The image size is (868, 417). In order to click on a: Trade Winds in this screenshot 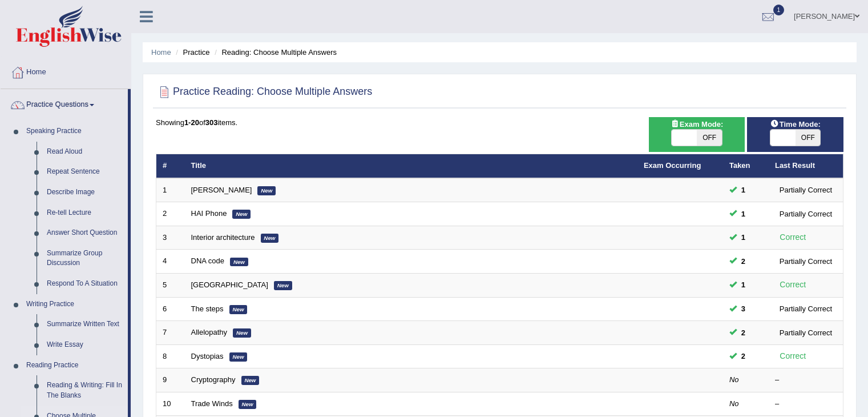, I will do `click(211, 403)`.